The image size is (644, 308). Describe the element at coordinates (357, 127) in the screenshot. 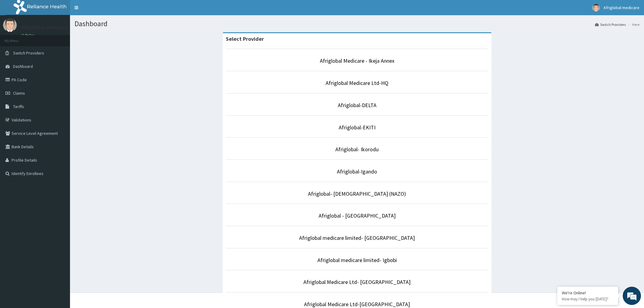

I see `a: Afriglobal-EKITI` at that location.